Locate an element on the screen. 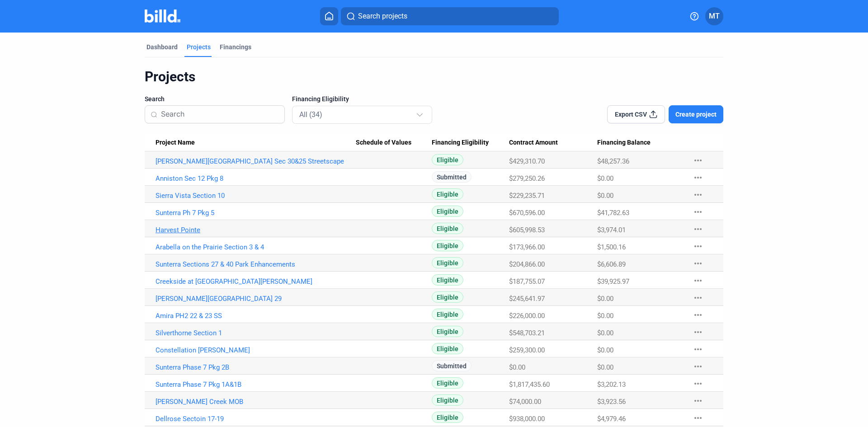 The width and height of the screenshot is (868, 427). span: $6,606.89 is located at coordinates (611, 264).